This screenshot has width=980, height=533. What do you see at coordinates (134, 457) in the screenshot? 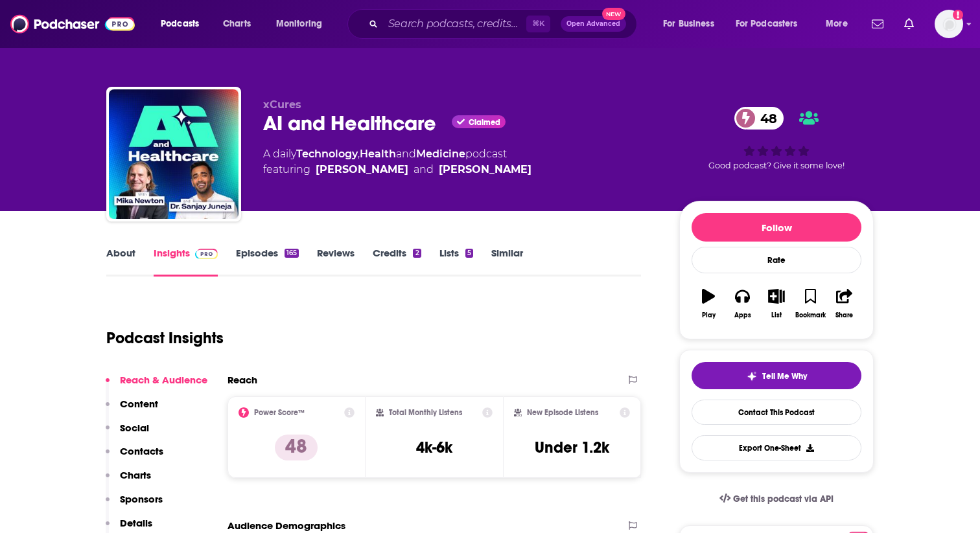
I see `button: Contacts` at bounding box center [134, 457].